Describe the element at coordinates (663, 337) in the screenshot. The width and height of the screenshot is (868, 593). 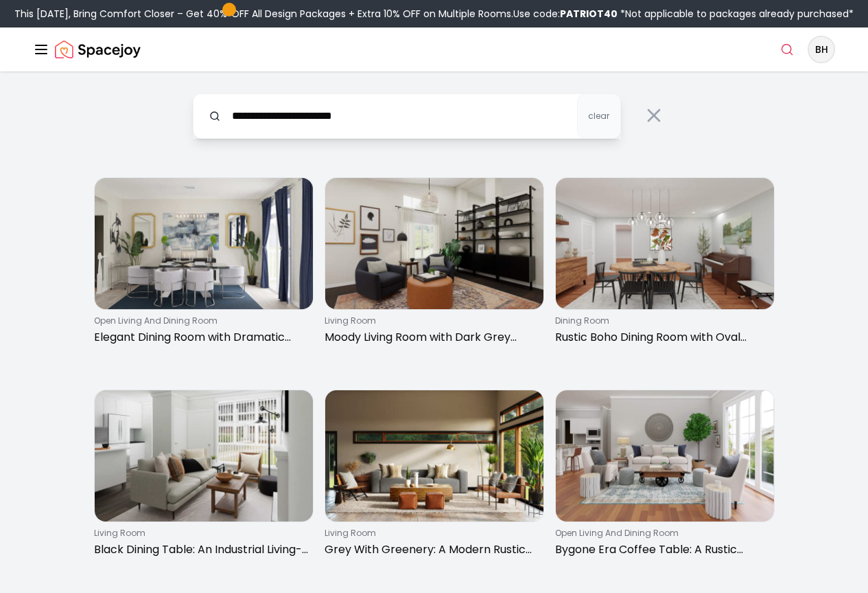
I see `p: Rustic Boho Dining Room with Oval Table` at that location.